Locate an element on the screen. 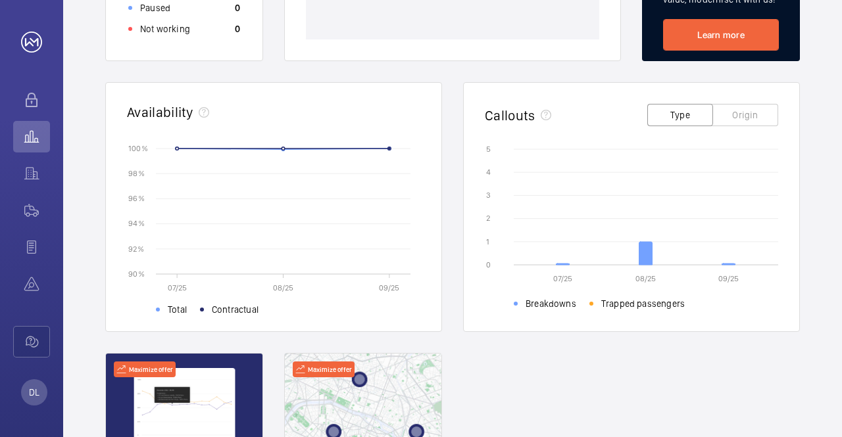  text: 98 % is located at coordinates (136, 174).